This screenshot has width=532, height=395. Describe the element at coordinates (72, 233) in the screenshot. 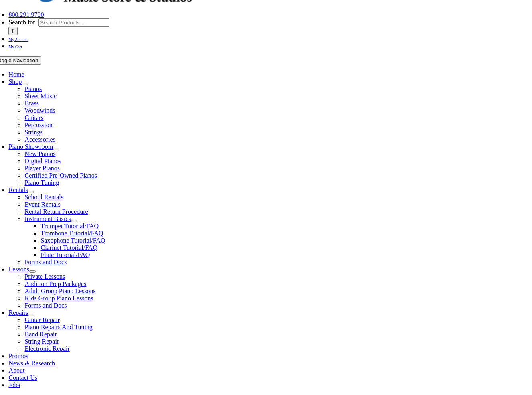

I see `a: Trombone Tutorial/FAQ` at that location.